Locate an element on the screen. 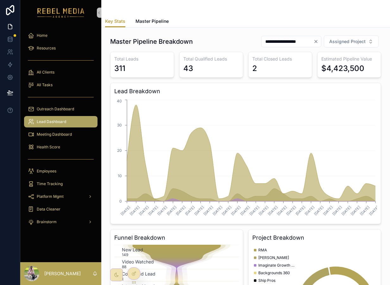  div: $4,423,500 is located at coordinates (343, 68).